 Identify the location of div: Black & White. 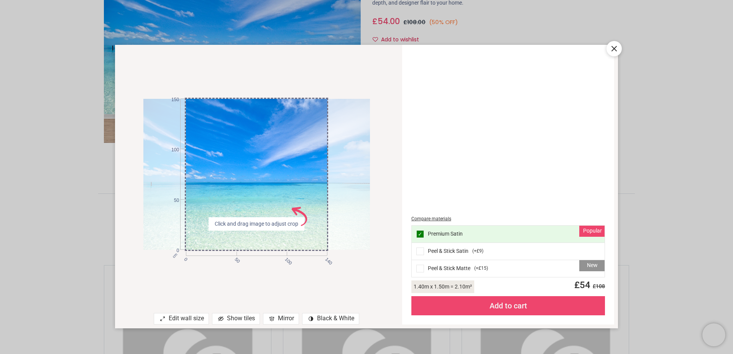
(330, 319).